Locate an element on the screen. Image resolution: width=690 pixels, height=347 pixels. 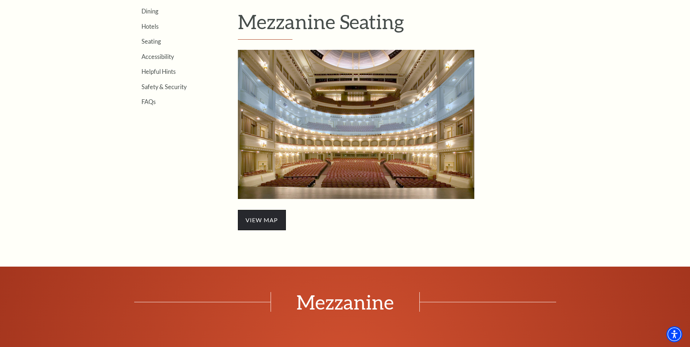
a: view map is located at coordinates (262, 219).